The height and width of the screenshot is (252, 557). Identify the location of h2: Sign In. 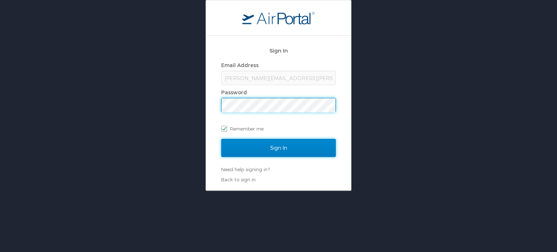
(278, 50).